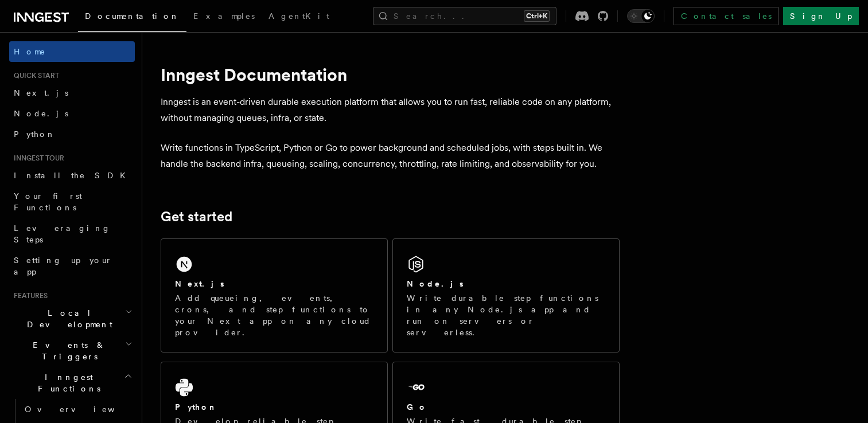  What do you see at coordinates (41, 93) in the screenshot?
I see `span: Next.js` at bounding box center [41, 93].